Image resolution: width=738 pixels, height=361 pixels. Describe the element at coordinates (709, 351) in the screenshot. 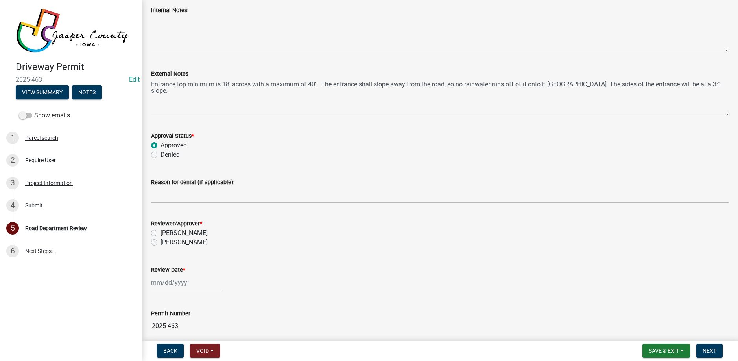

I see `button: Next` at that location.